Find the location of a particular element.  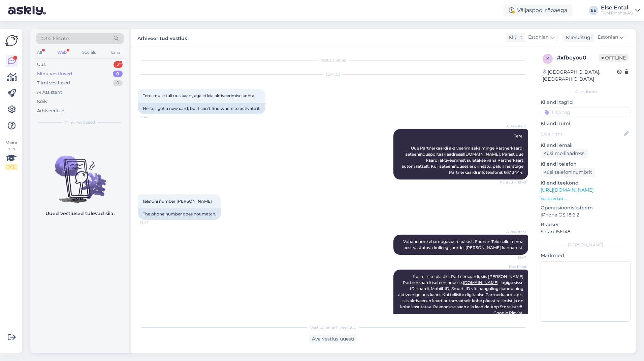

div: TKM Finants AS is located at coordinates (616, 13).